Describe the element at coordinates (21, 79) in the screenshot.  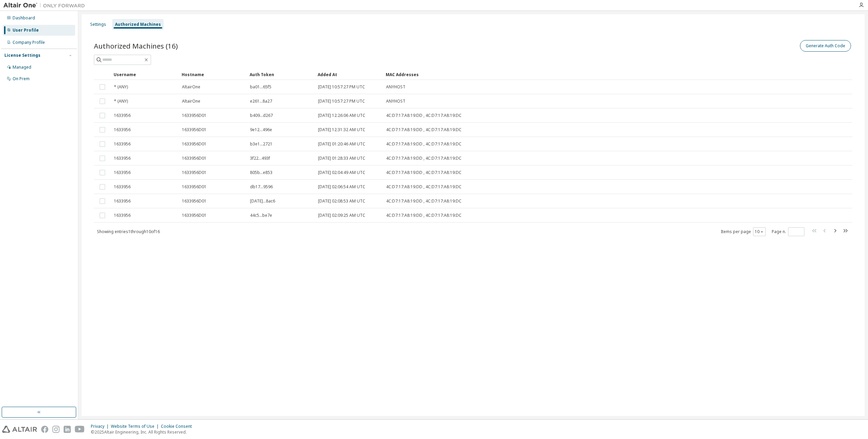
I see `div: On Prem` at that location.